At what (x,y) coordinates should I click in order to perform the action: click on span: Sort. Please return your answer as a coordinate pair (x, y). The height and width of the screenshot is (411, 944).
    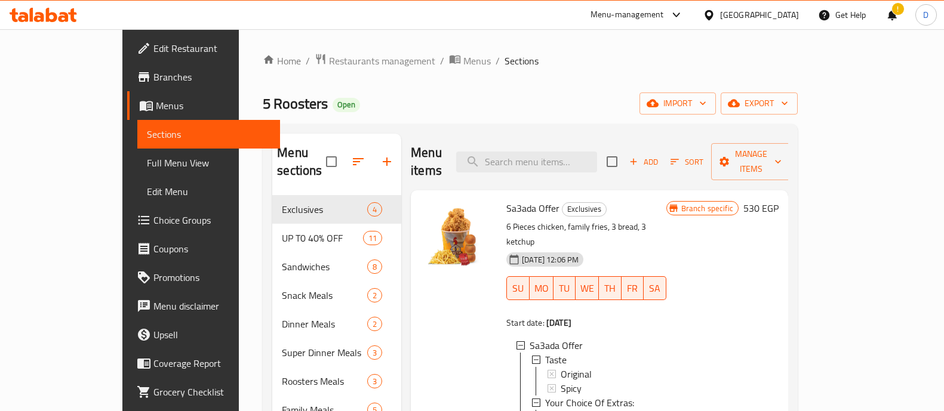
    Looking at the image, I should click on (687, 162).